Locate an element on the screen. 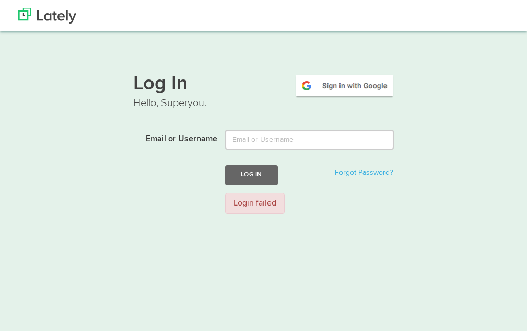 The width and height of the screenshot is (527, 331). img: google-signin.png is located at coordinates (344, 86).